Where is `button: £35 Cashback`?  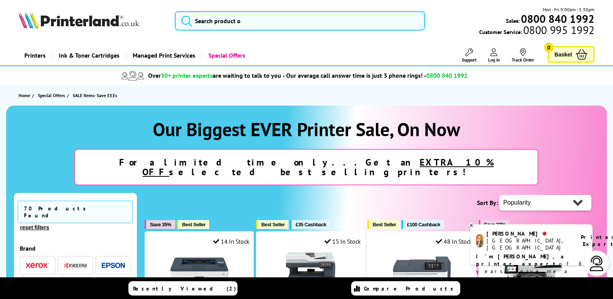
button: £35 Cashback is located at coordinates (310, 224).